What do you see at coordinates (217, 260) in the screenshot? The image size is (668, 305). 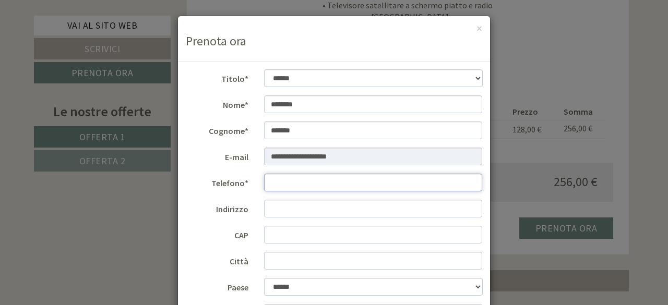 I see `label: Città` at bounding box center [217, 260].